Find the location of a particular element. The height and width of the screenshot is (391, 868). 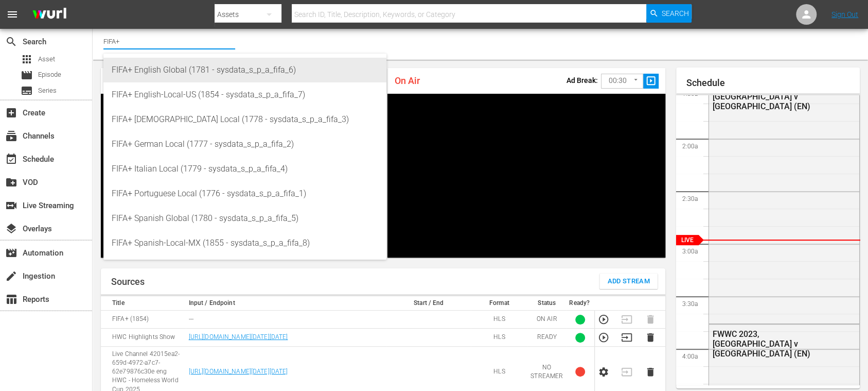

div: FIFA+ Portuguese Local (1776 - sysdata_s_p_a_fifa_1) is located at coordinates (245, 194).